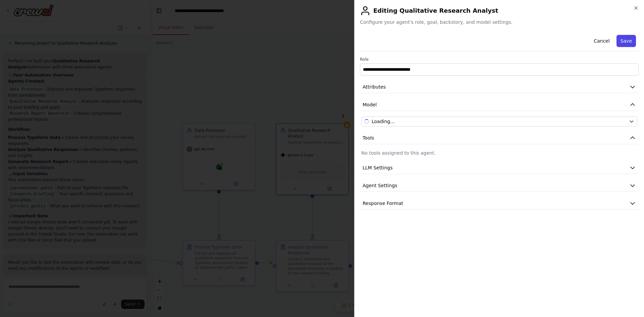 Image resolution: width=644 pixels, height=317 pixels. What do you see at coordinates (499, 138) in the screenshot?
I see `button: Tools` at bounding box center [499, 138].